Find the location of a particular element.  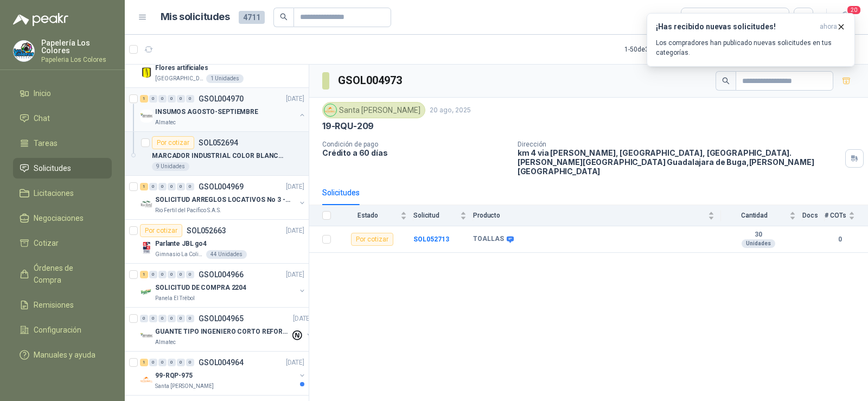

th: Estado is located at coordinates (375, 215).